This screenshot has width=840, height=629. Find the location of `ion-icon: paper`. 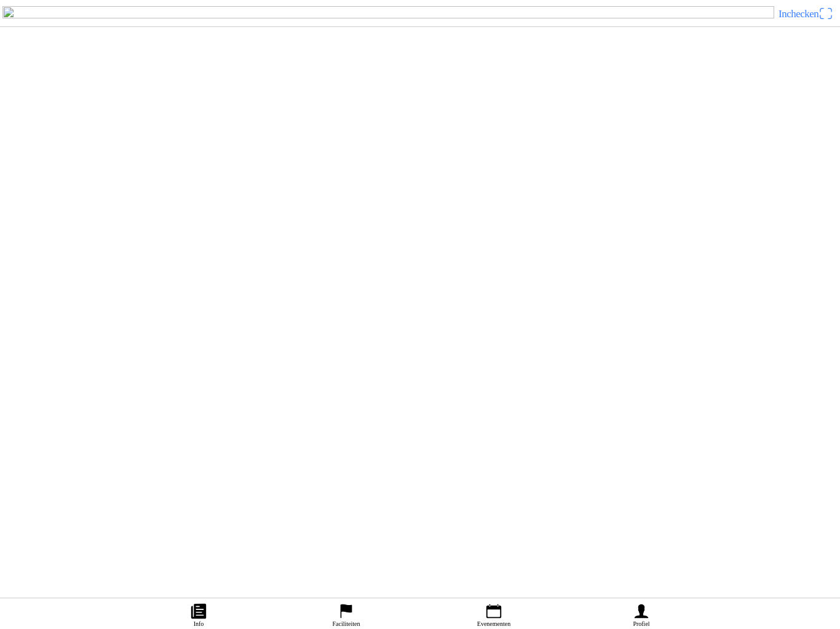

ion-icon: paper is located at coordinates (199, 612).